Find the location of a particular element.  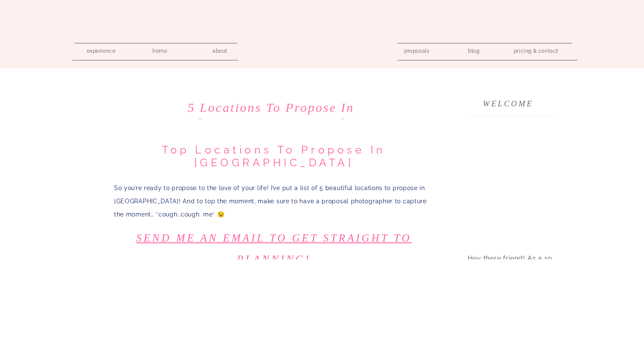

nav: experience is located at coordinates (101, 49).